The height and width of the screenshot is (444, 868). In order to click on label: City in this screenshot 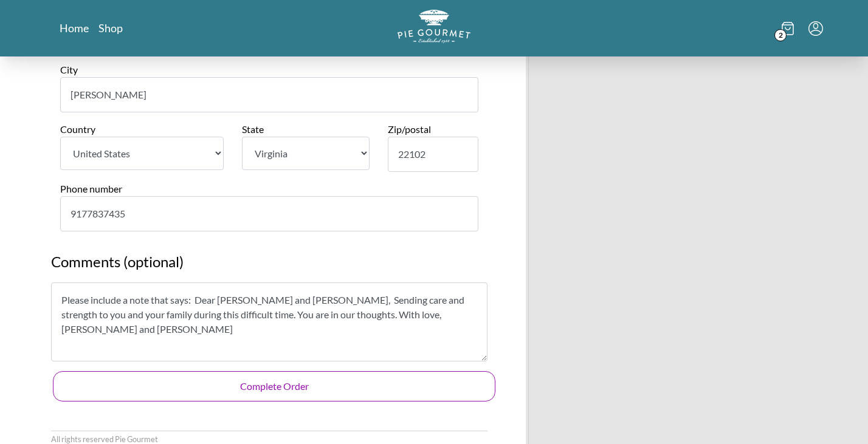, I will do `click(69, 70)`.